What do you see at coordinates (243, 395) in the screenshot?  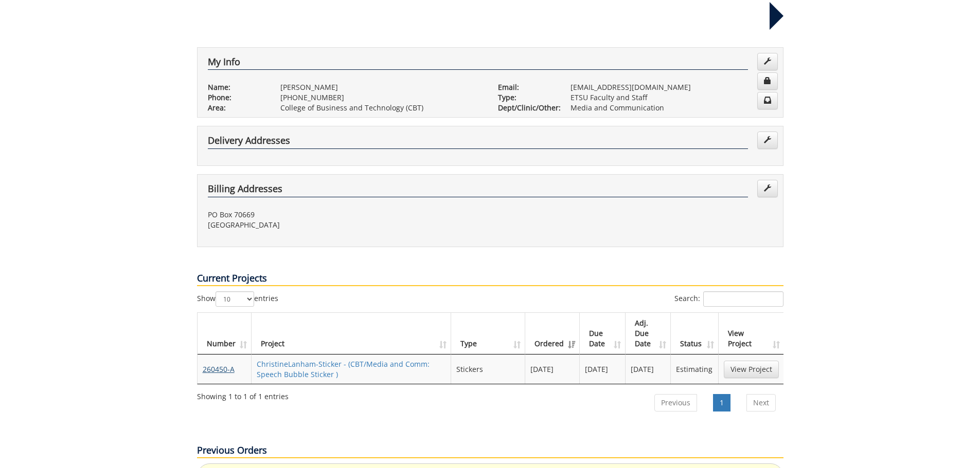 I see `div: Showing 1 to 1 of 1 entries` at bounding box center [243, 395].